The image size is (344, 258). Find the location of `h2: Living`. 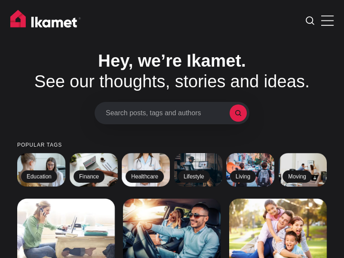

h2: Living is located at coordinates (243, 177).